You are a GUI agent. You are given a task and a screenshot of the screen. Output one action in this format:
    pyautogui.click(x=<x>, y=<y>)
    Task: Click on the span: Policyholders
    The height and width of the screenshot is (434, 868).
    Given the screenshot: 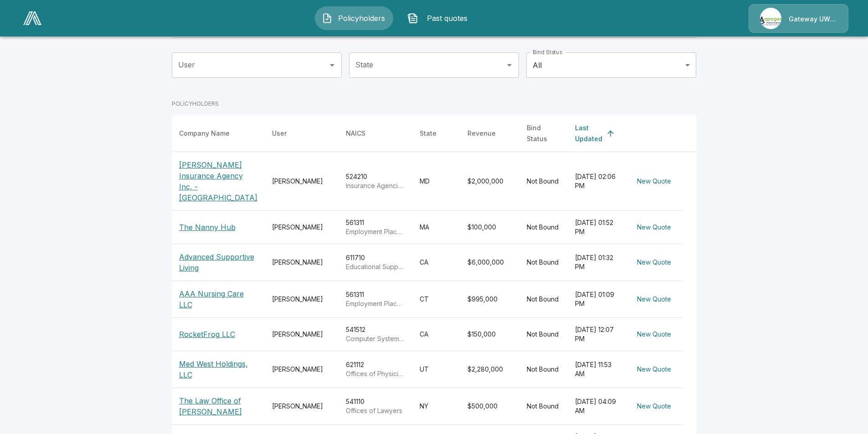 What is the action you would take?
    pyautogui.click(x=361, y=19)
    